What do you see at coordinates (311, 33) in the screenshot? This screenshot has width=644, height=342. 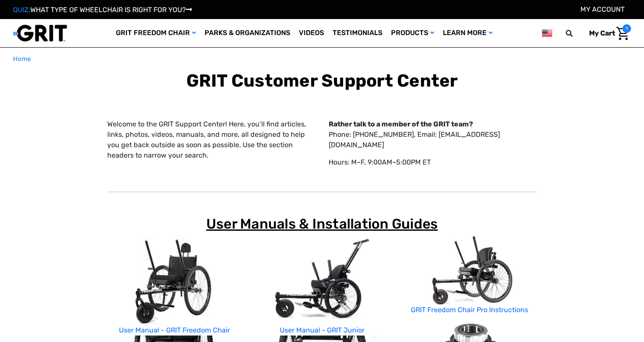 I see `a: Videos` at bounding box center [311, 33].